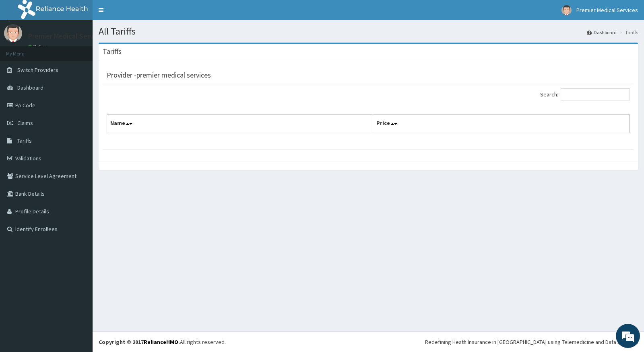 This screenshot has height=352, width=644. What do you see at coordinates (602, 32) in the screenshot?
I see `a: Dashboard` at bounding box center [602, 32].